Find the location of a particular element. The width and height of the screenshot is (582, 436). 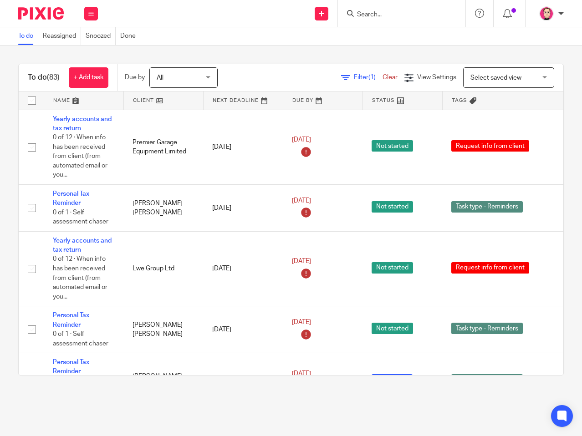

span: Tags is located at coordinates (459, 100).